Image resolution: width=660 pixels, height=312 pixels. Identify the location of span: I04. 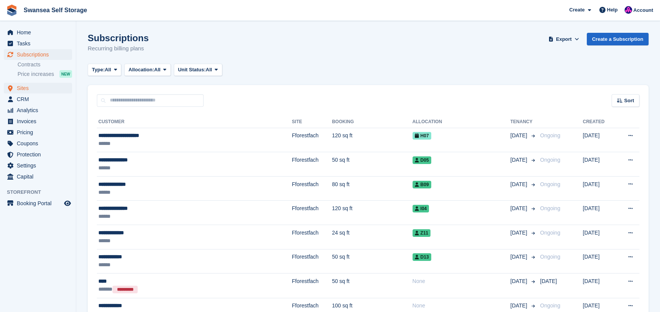
(421, 209).